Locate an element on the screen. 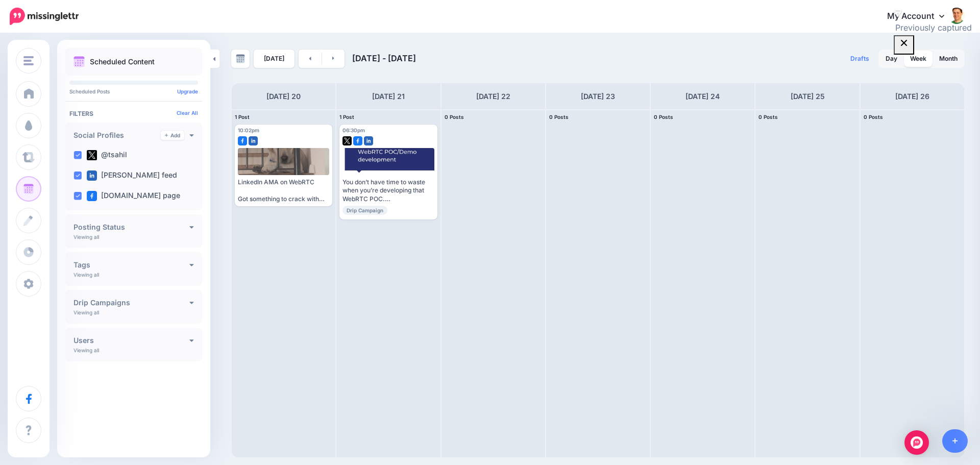 The image size is (980, 465). p: Scheduled Content is located at coordinates (122, 62).